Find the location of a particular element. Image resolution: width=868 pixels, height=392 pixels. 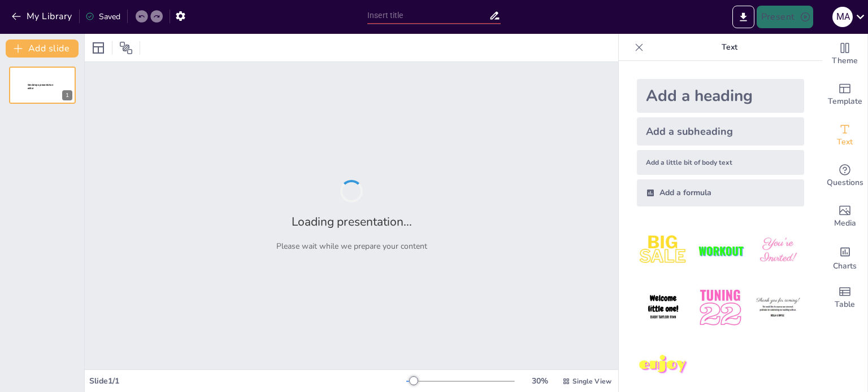

button: M A is located at coordinates (842, 17).